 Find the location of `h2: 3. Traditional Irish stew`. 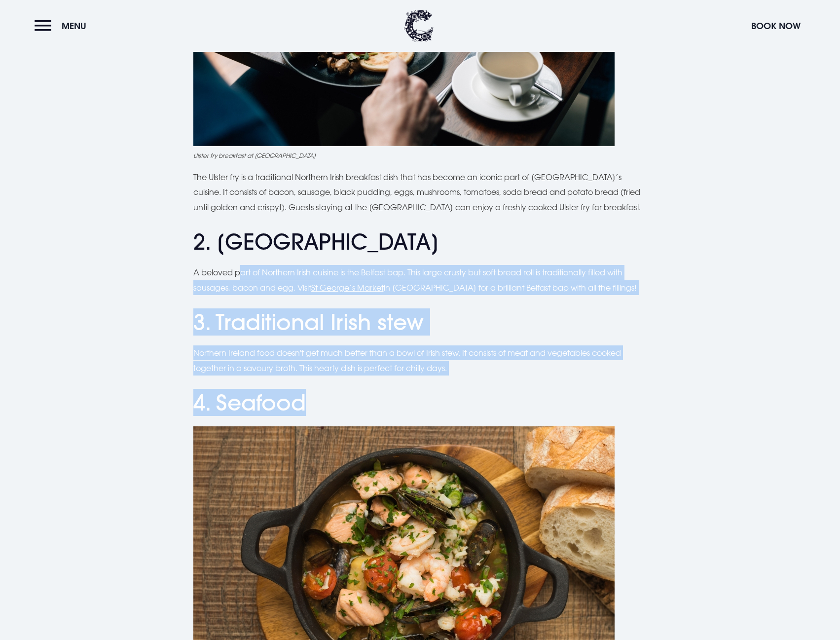

h2: 3. Traditional Irish stew is located at coordinates (420, 323).